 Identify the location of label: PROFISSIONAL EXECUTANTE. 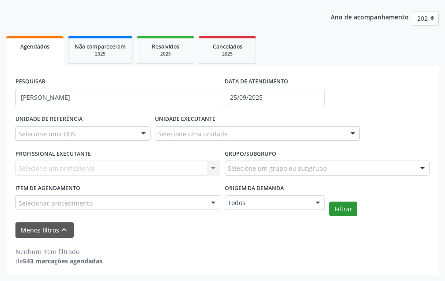
(53, 154).